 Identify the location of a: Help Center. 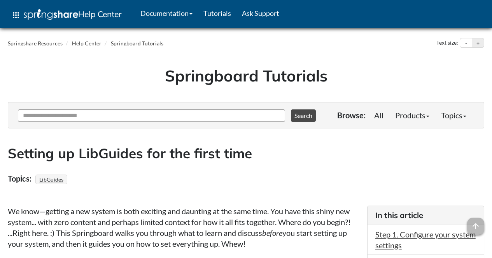
(87, 43).